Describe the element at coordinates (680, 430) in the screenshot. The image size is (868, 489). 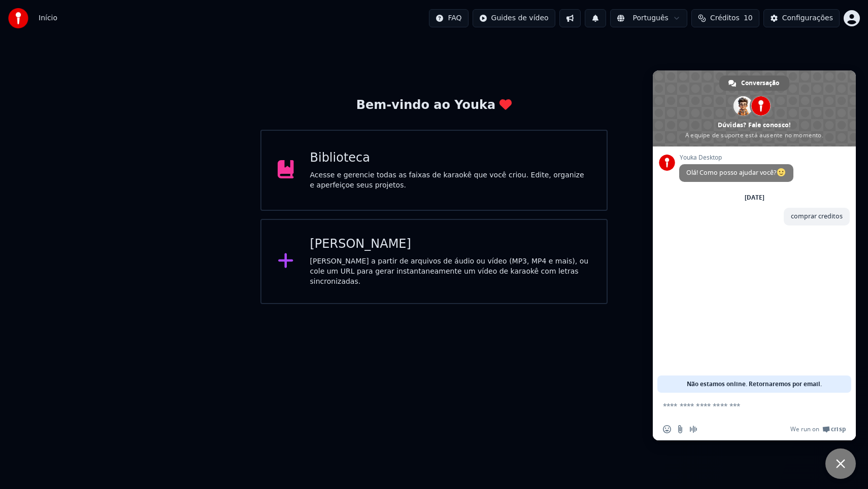
I see `span: Enviar um arquivo` at that location.